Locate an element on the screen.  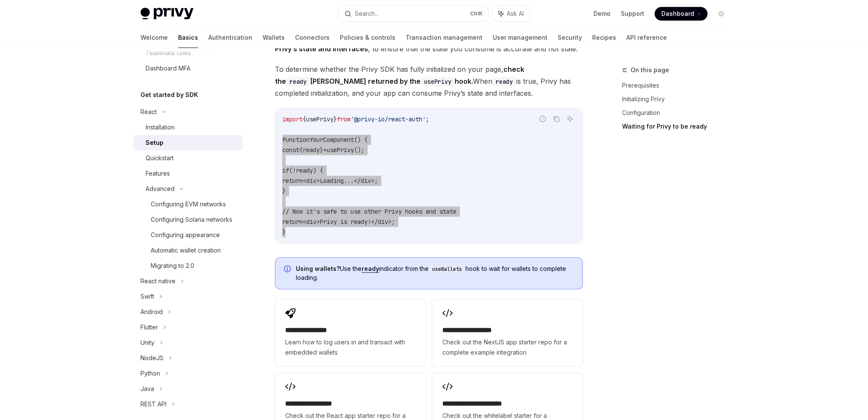
span: from is located at coordinates (343, 119).